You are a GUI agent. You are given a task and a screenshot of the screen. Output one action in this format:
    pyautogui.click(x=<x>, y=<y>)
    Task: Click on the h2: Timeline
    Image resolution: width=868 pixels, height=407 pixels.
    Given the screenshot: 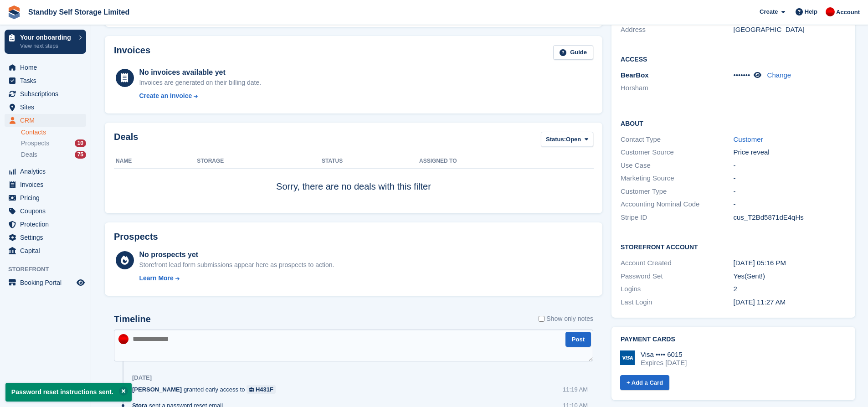 What is the action you would take?
    pyautogui.click(x=132, y=319)
    